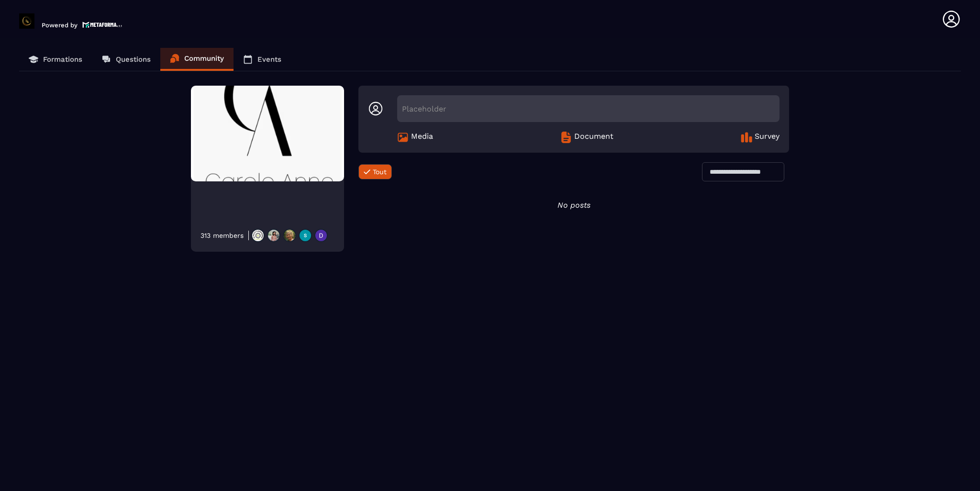 The height and width of the screenshot is (491, 980). Describe the element at coordinates (379, 172) in the screenshot. I see `span: Tout` at that location.